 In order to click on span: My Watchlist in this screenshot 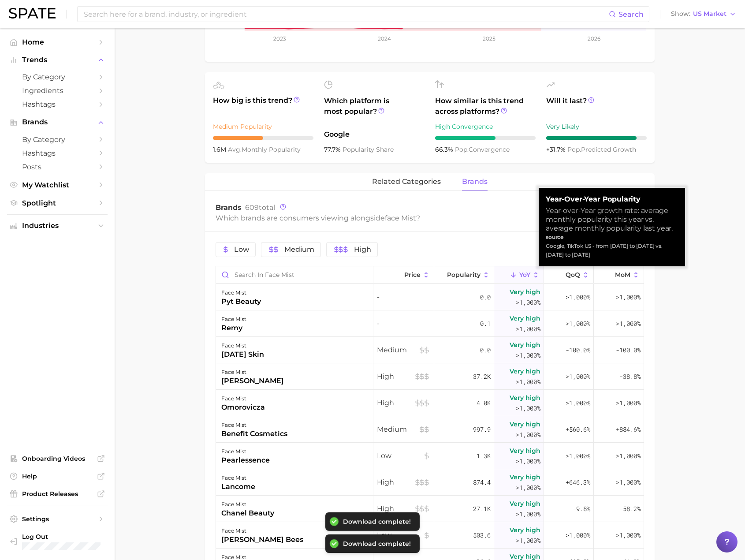, I will do `click(57, 185)`.